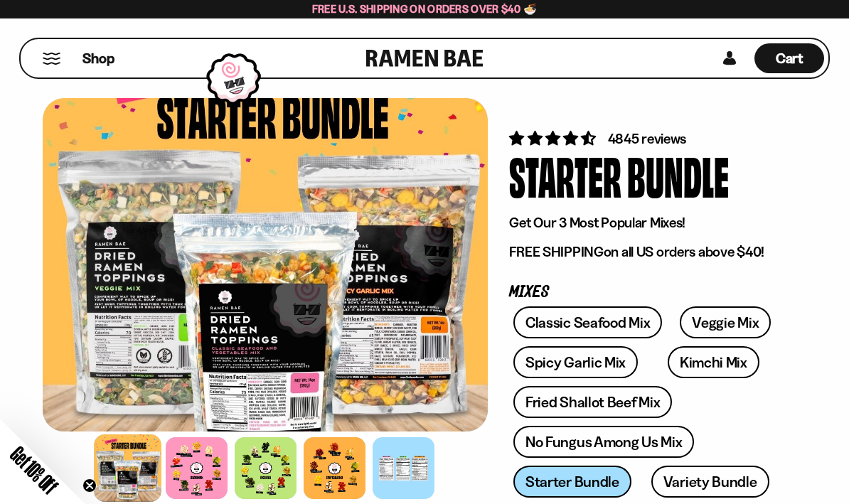 The image size is (849, 504). I want to click on a: Veggie Mix, so click(726, 322).